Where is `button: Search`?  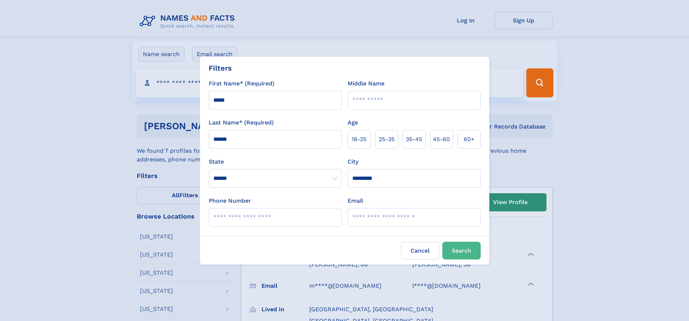
button: Search is located at coordinates (462, 250).